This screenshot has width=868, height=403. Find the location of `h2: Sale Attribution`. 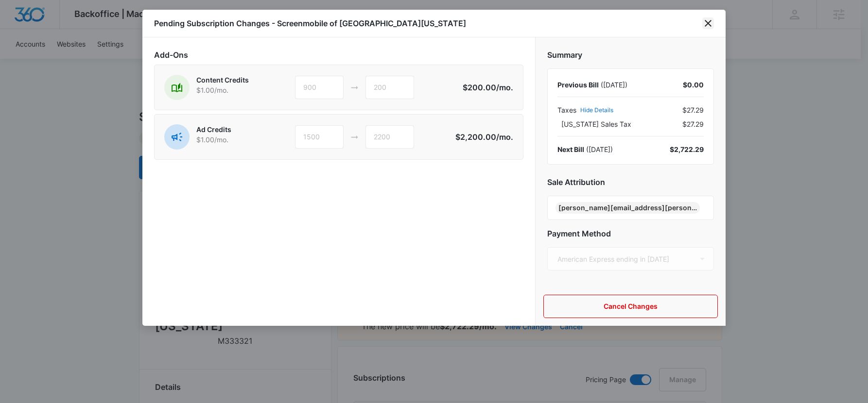

h2: Sale Attribution is located at coordinates (630, 182).